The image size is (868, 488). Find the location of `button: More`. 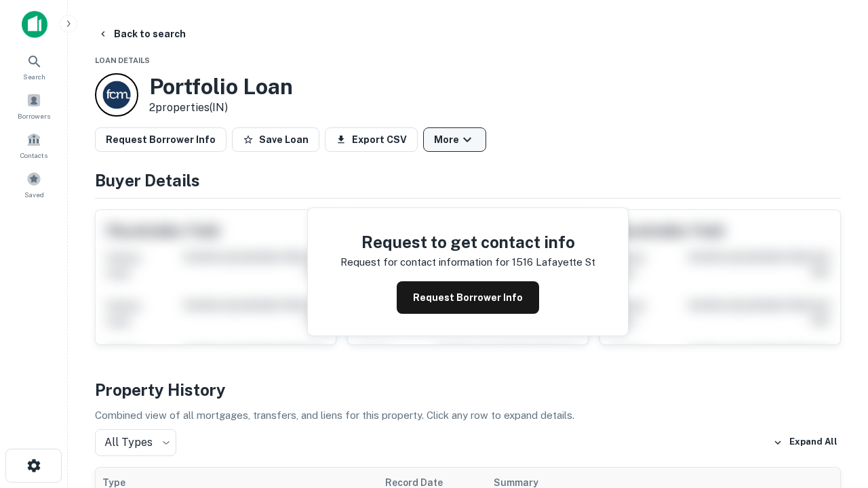

button: More is located at coordinates (454, 140).